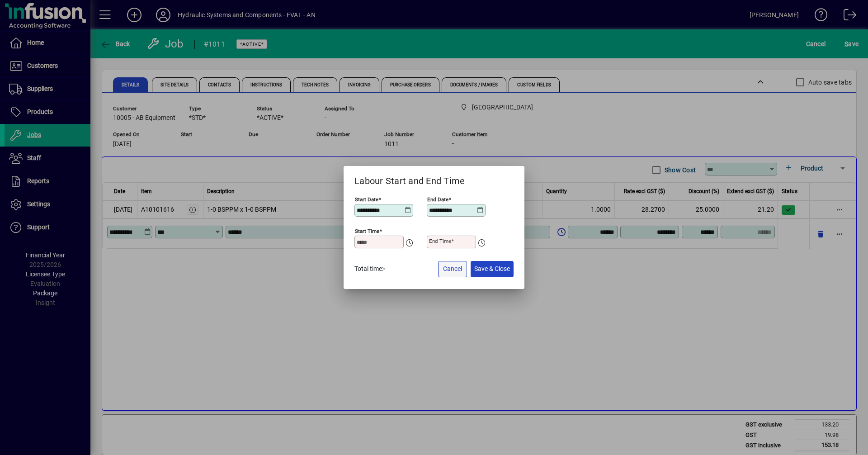 The height and width of the screenshot is (455, 868). What do you see at coordinates (366, 200) in the screenshot?
I see `mat-label: Start Date` at bounding box center [366, 200].